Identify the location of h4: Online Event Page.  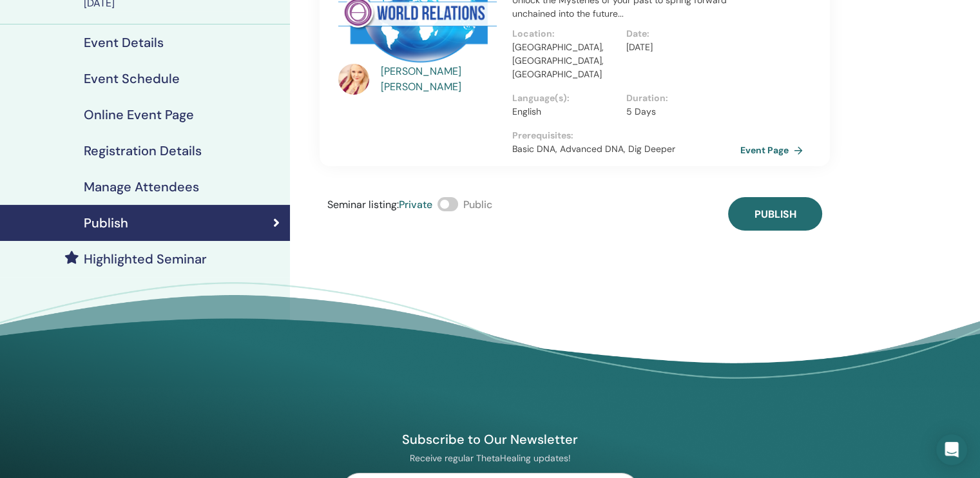
(139, 115).